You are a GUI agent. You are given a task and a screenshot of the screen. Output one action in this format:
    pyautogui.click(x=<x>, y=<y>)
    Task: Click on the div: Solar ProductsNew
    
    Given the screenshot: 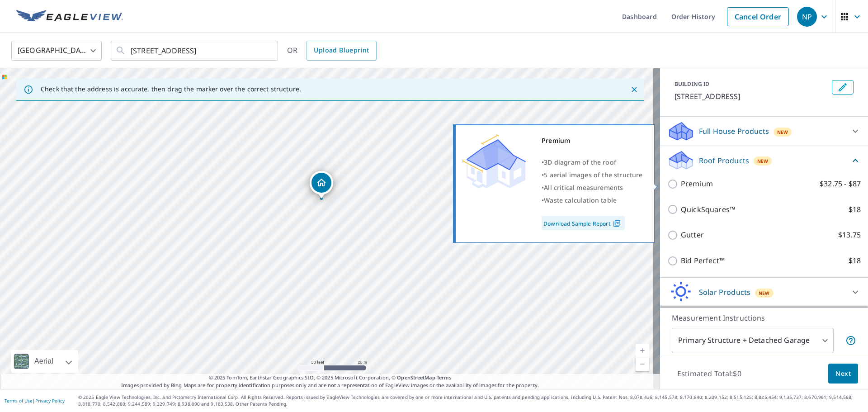 What is the action you would take?
    pyautogui.click(x=764, y=292)
    